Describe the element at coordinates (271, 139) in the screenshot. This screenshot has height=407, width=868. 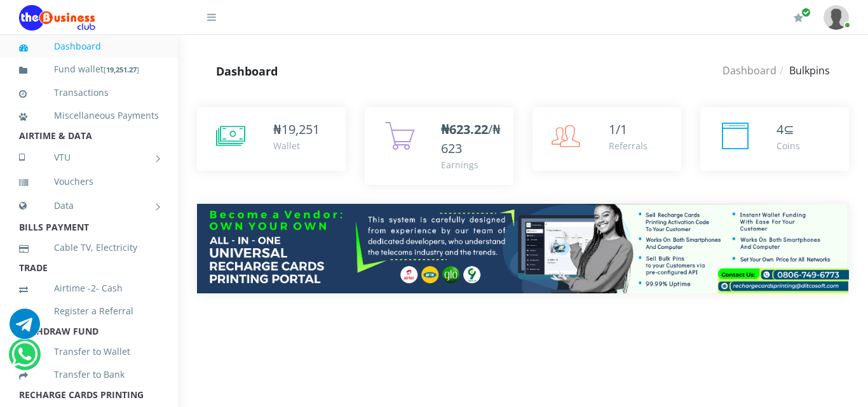
I see `a: ₦19,251 Wallet` at that location.